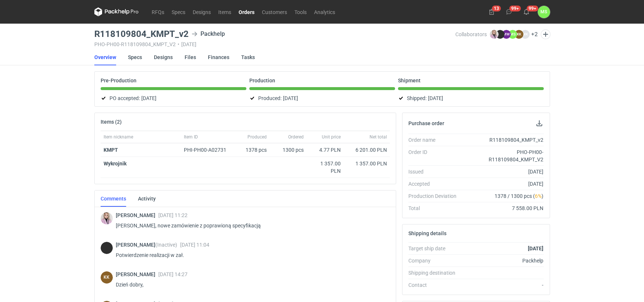  What do you see at coordinates (158, 12) in the screenshot?
I see `a: RFQs` at bounding box center [158, 12].